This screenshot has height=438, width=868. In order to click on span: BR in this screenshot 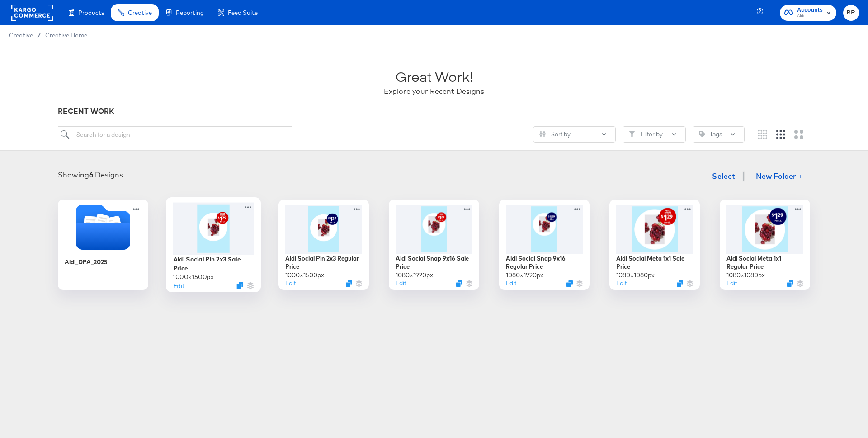, I will do `click(851, 13)`.